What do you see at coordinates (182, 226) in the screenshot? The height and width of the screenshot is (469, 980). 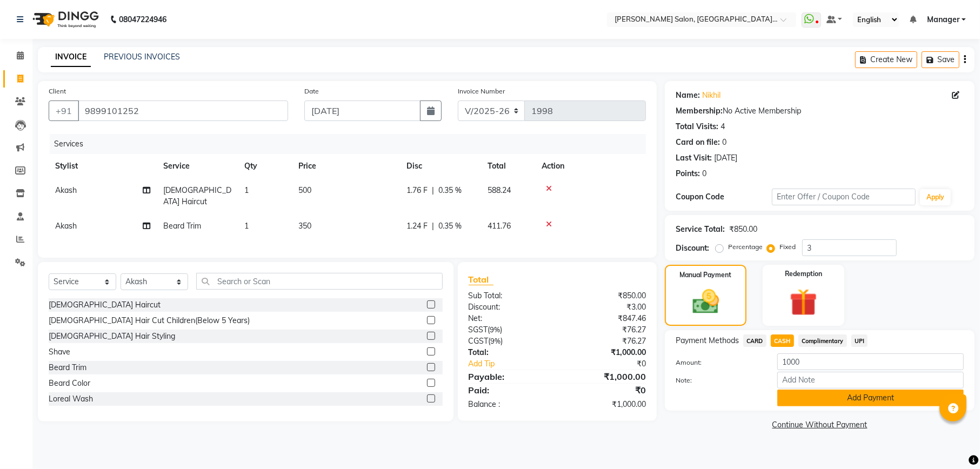 I see `span: Beard Trim` at bounding box center [182, 226].